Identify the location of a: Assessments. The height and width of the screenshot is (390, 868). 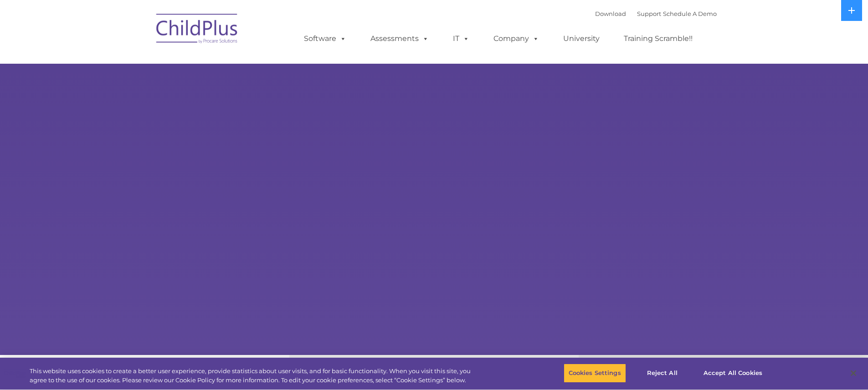
(400, 38).